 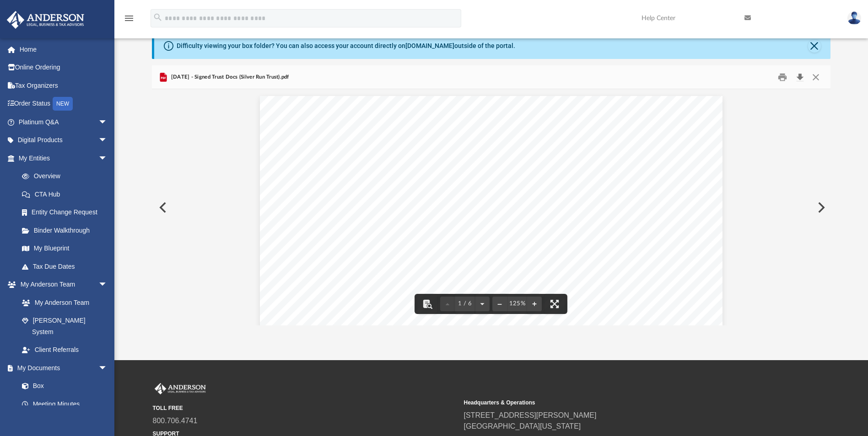 I want to click on a: My Entitiesarrow_drop_down, so click(x=64, y=158).